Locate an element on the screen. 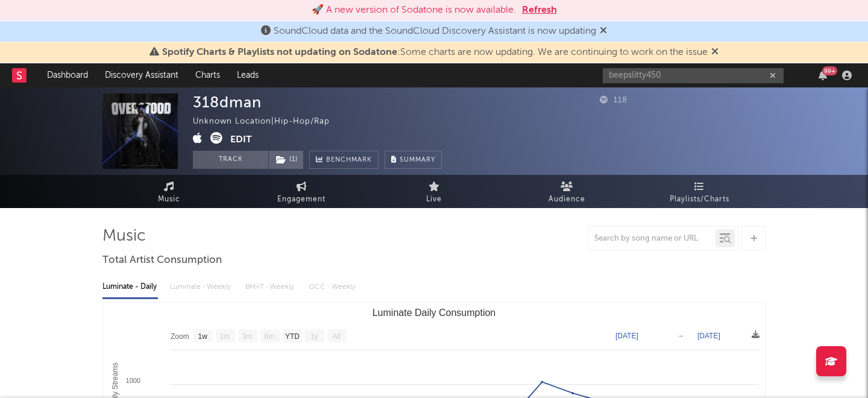 The height and width of the screenshot is (398, 868). text: YTD is located at coordinates (292, 337).